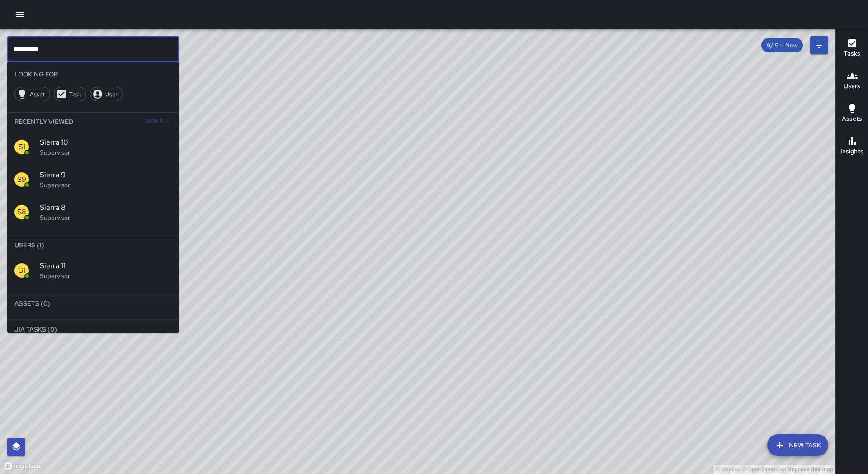 This screenshot has height=474, width=868. What do you see at coordinates (157, 121) in the screenshot?
I see `span: View All` at bounding box center [157, 121].